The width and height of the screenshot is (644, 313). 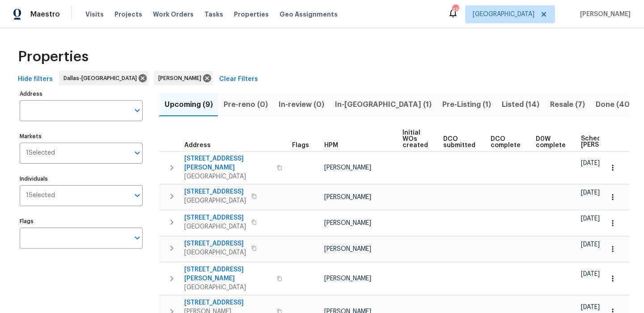 I want to click on span: Geo Assignments, so click(x=309, y=14).